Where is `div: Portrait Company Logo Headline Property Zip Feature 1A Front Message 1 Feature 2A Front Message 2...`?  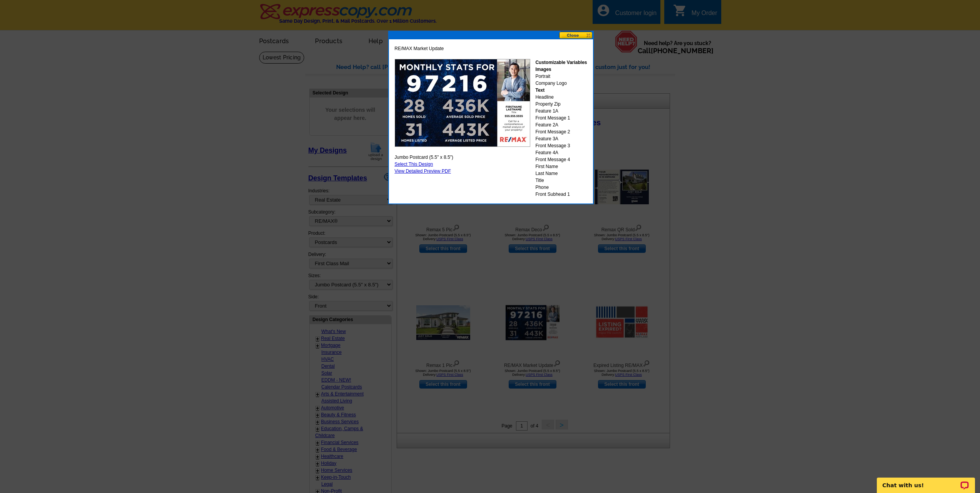 div: Portrait Company Logo Headline Property Zip Feature 1A Front Message 1 Feature 2A Front Message 2... is located at coordinates (561, 128).